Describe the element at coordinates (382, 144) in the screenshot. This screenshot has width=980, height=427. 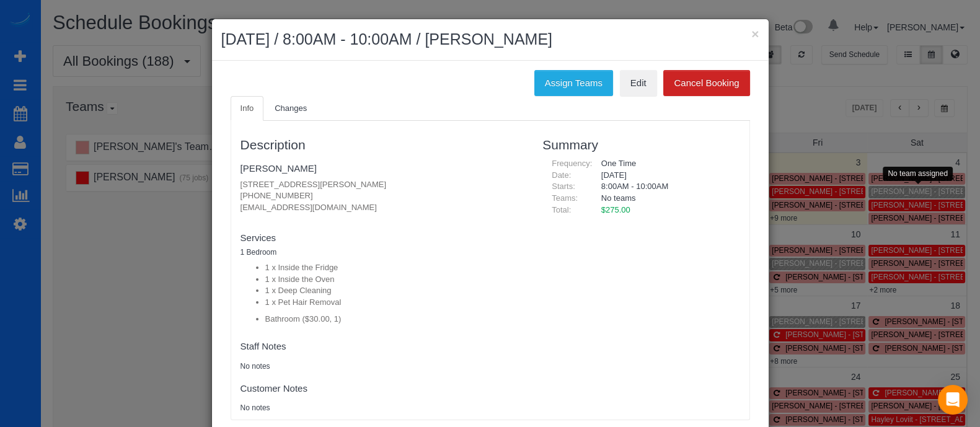
I see `h3: Description` at that location.